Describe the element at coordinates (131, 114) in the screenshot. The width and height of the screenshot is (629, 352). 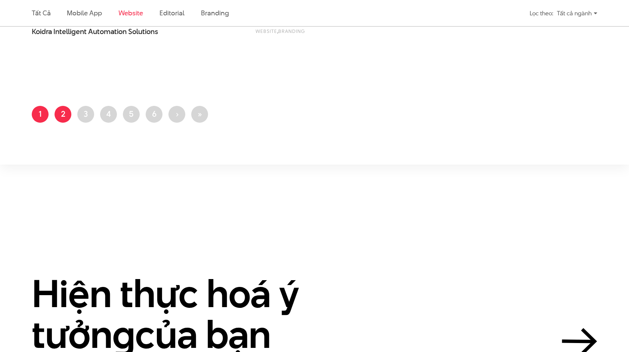
I see `a: 5` at that location.